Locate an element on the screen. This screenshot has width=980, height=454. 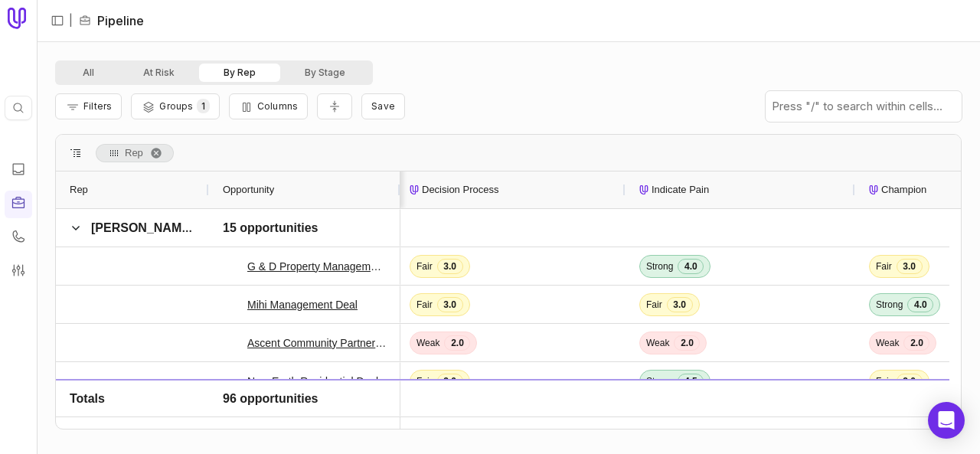
span: Filters is located at coordinates (98, 106).